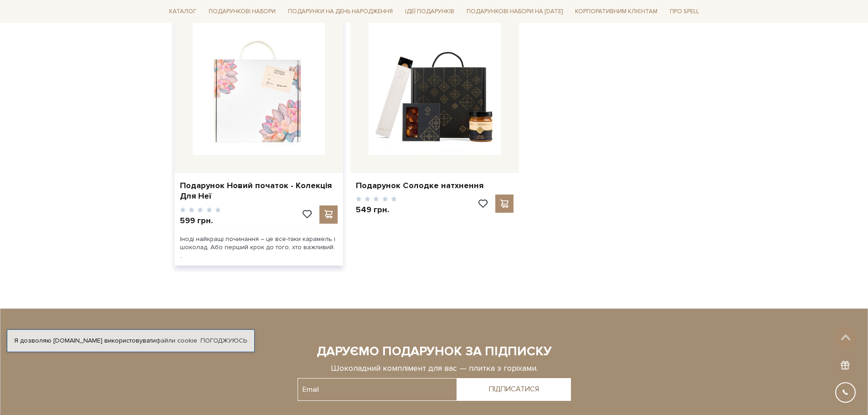  What do you see at coordinates (183, 12) in the screenshot?
I see `a: Каталог` at bounding box center [183, 12].